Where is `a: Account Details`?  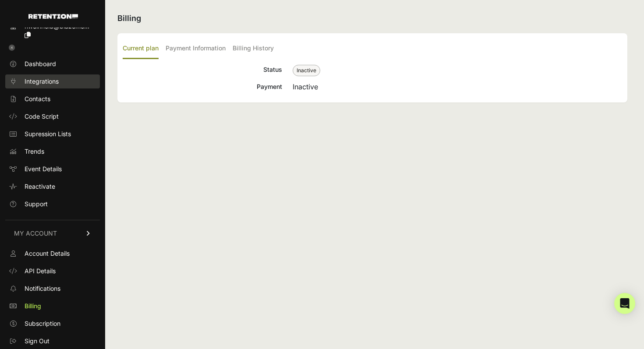
a: Account Details is located at coordinates (53, 253).